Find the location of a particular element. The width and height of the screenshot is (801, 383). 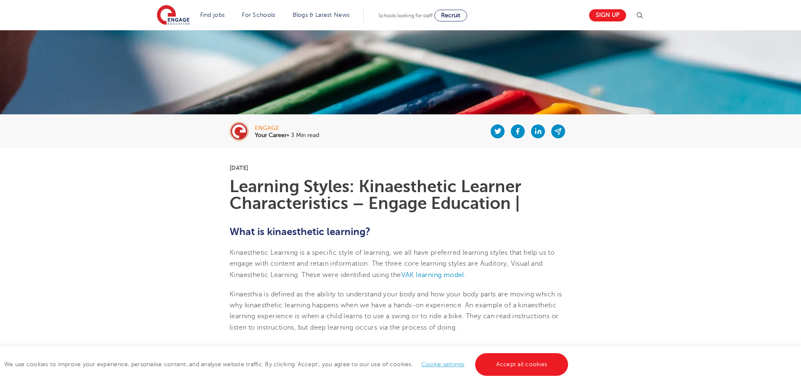

span: Schools looking for staff is located at coordinates (406, 16).